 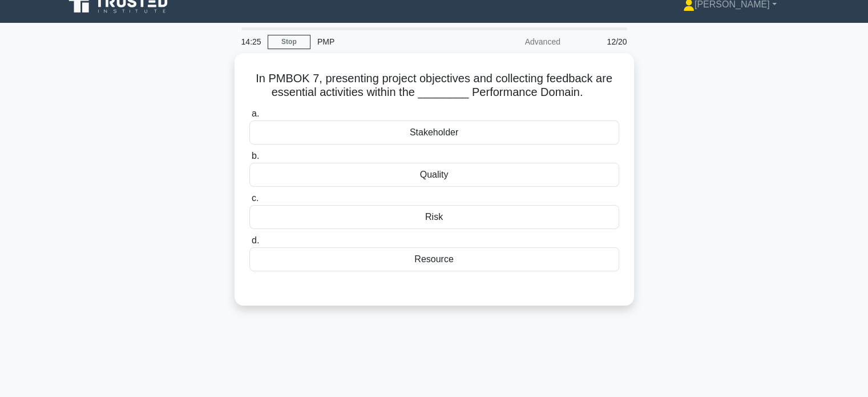 I want to click on div: Risk, so click(x=435, y=217).